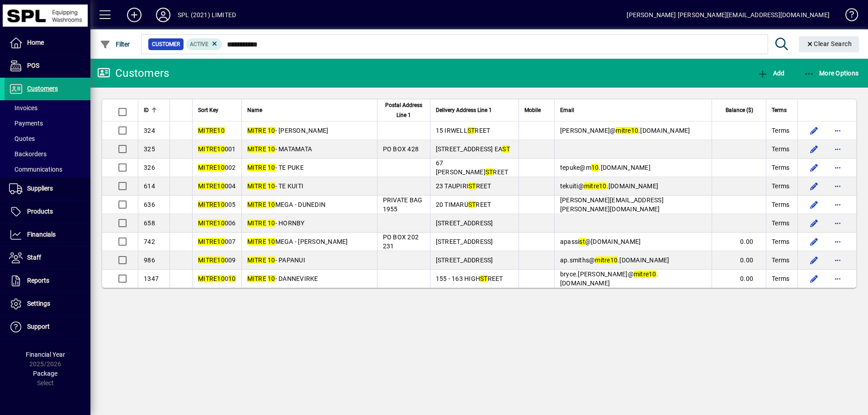 The height and width of the screenshot is (415, 868). Describe the element at coordinates (217, 223) in the screenshot. I see `span: 006` at that location.